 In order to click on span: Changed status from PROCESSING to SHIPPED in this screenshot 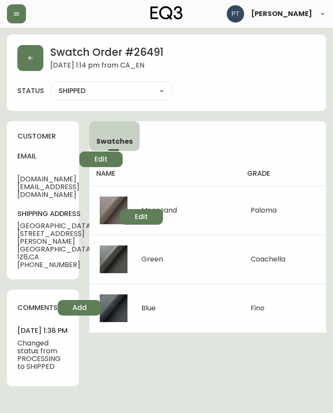, I will do `click(43, 355)`.